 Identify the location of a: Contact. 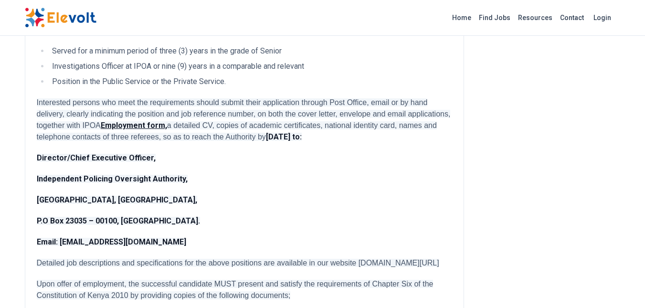
(572, 18).